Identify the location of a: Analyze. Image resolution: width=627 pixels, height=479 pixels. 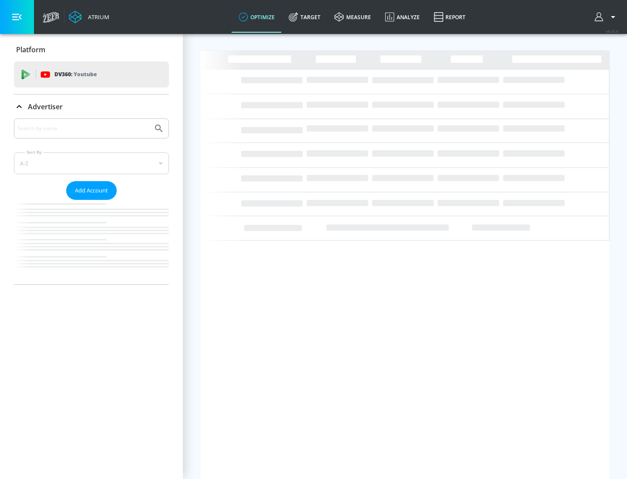
(402, 17).